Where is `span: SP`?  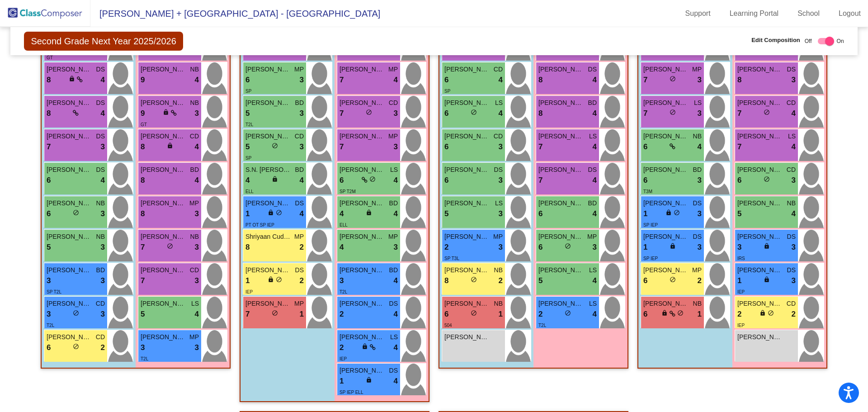
span: SP is located at coordinates (447, 91).